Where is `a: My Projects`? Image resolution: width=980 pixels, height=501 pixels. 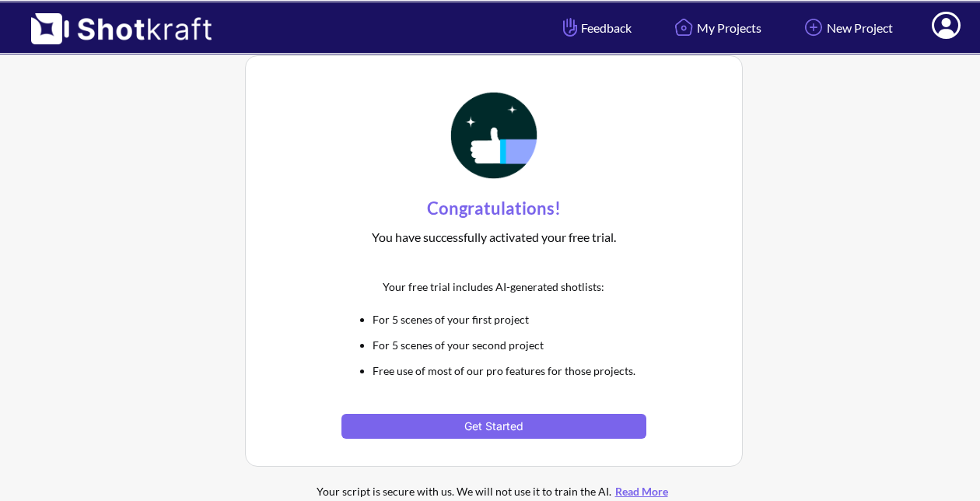 a: My Projects is located at coordinates (715, 27).